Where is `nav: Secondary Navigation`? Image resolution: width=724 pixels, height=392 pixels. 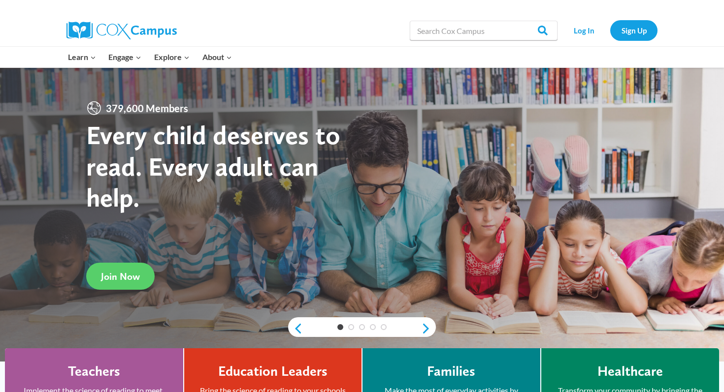 nav: Secondary Navigation is located at coordinates (609, 30).